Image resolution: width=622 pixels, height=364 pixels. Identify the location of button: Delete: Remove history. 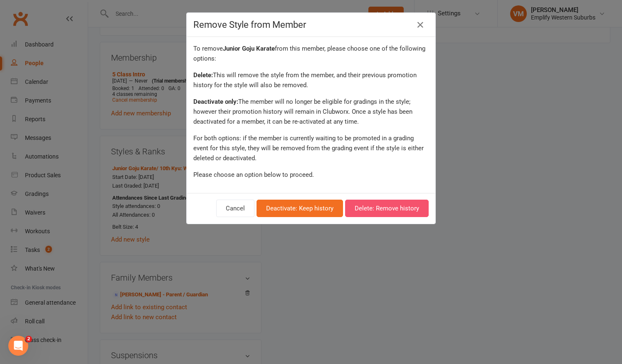
(387, 208).